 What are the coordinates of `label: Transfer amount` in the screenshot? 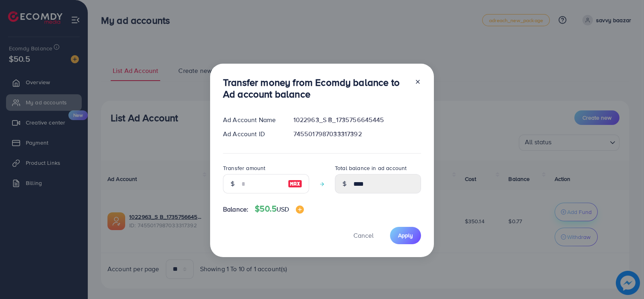 It's located at (244, 168).